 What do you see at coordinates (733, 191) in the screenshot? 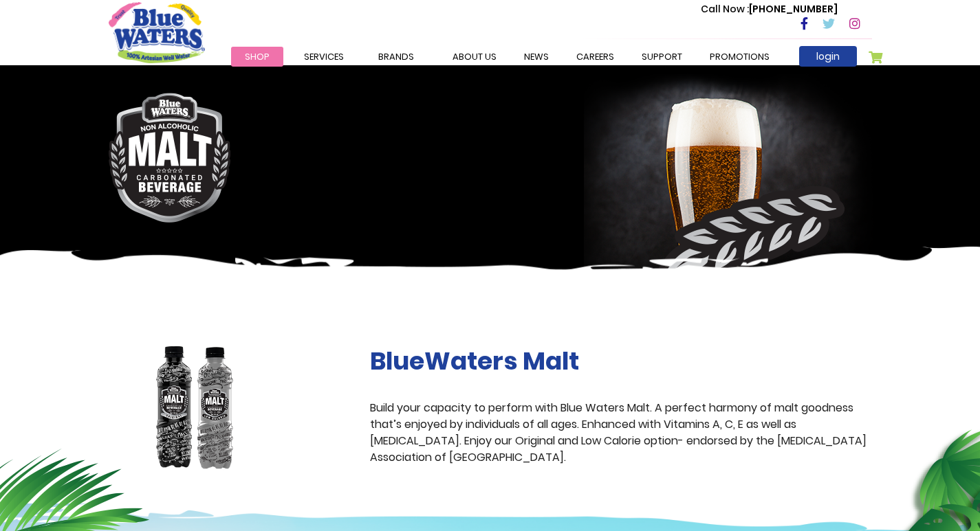
I see `img: malt-banner-right.png` at bounding box center [733, 191].